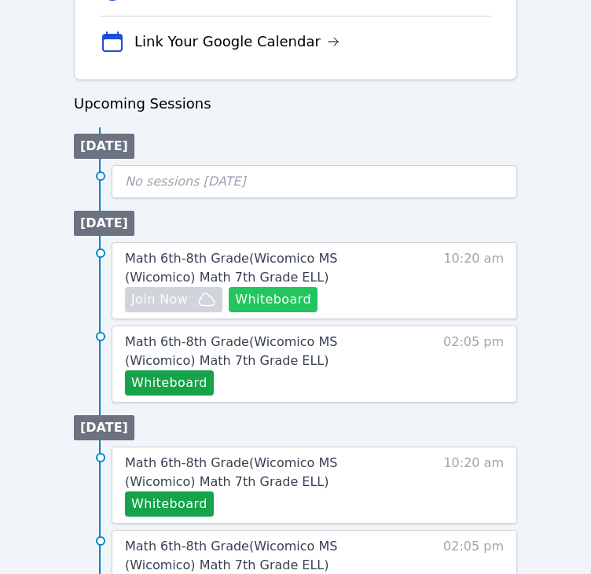  What do you see at coordinates (473, 364) in the screenshot?
I see `span: 02:05 pm` at bounding box center [473, 364].